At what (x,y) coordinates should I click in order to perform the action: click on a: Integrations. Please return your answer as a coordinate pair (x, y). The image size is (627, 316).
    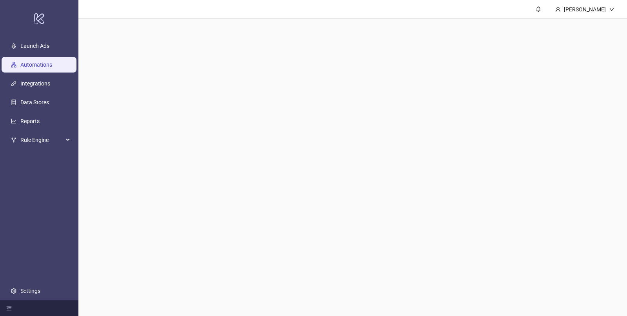
    Looking at the image, I should click on (35, 84).